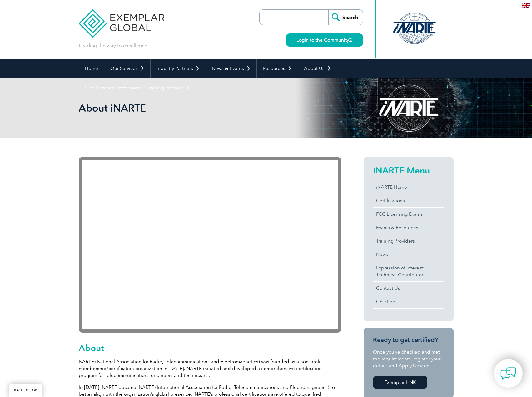 This screenshot has height=397, width=532. I want to click on a: Our Services, so click(127, 68).